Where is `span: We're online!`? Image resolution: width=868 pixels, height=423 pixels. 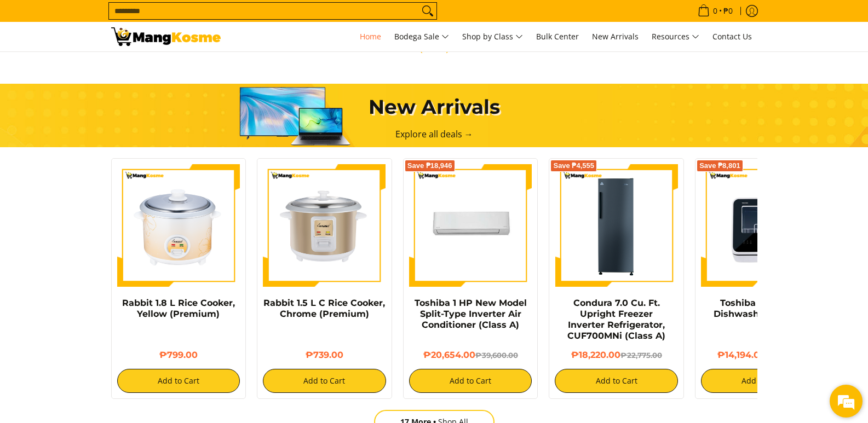
span: We're online! is located at coordinates (107, 193).